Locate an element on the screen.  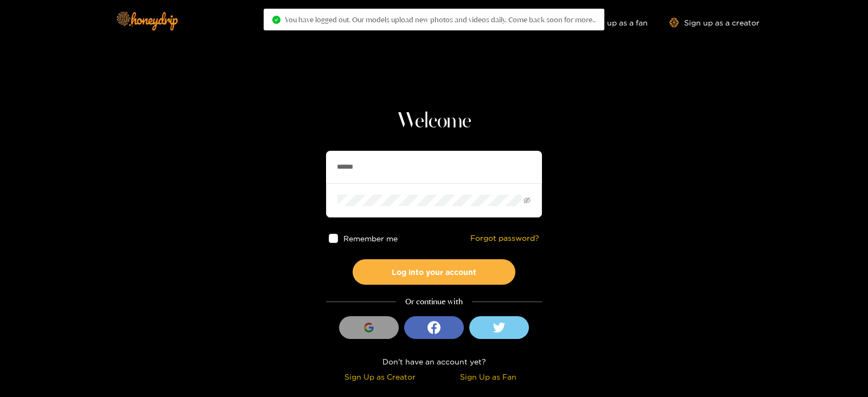
span: You have logged out. Our models upload new photos and videos daily. Come back soon for more.. is located at coordinates (440, 20).